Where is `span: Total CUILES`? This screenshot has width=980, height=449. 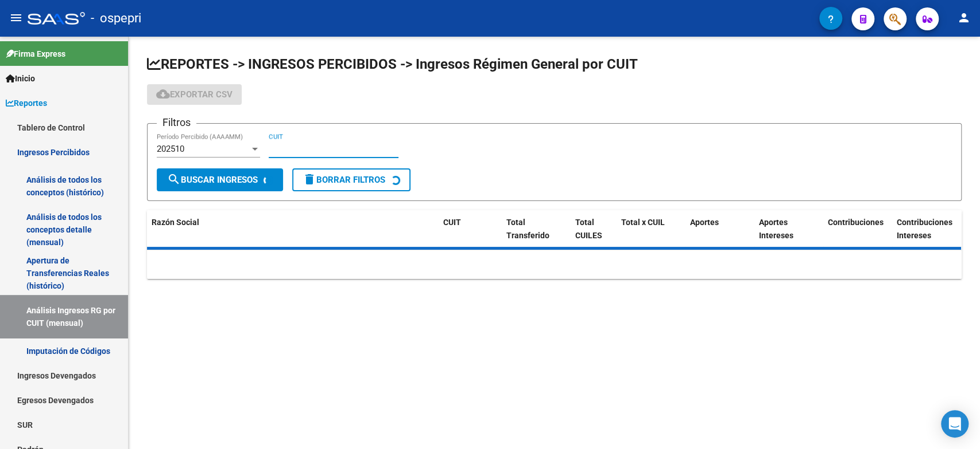 span: Total CUILES is located at coordinates (588, 229).